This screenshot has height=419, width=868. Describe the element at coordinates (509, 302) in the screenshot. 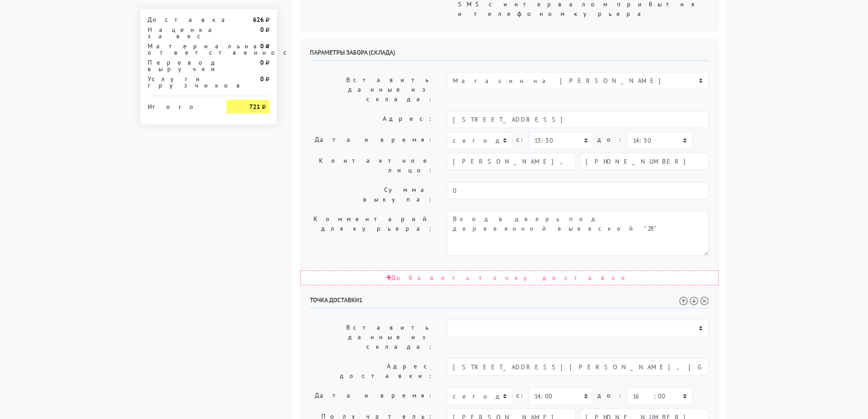

I see `h6: Точка доставки` at that location.